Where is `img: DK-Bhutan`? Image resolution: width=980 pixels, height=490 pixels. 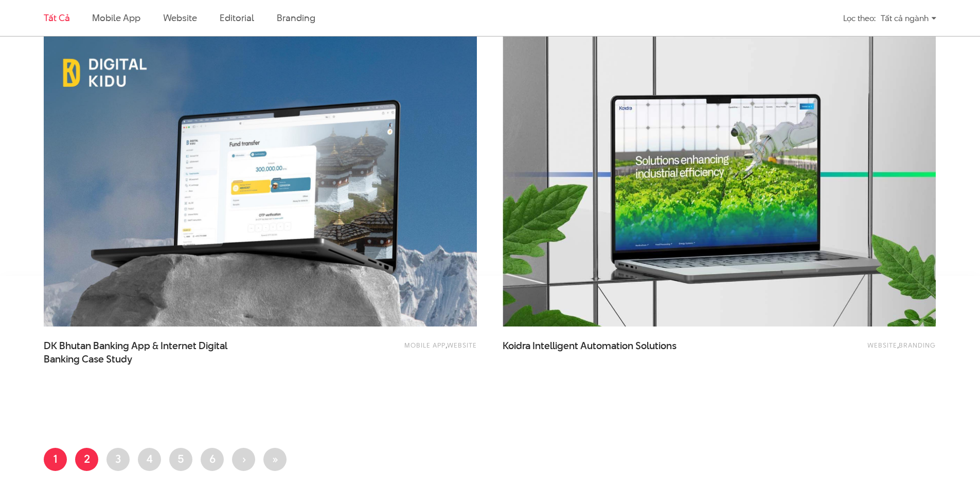
img: DK-Bhutan is located at coordinates (261, 182).